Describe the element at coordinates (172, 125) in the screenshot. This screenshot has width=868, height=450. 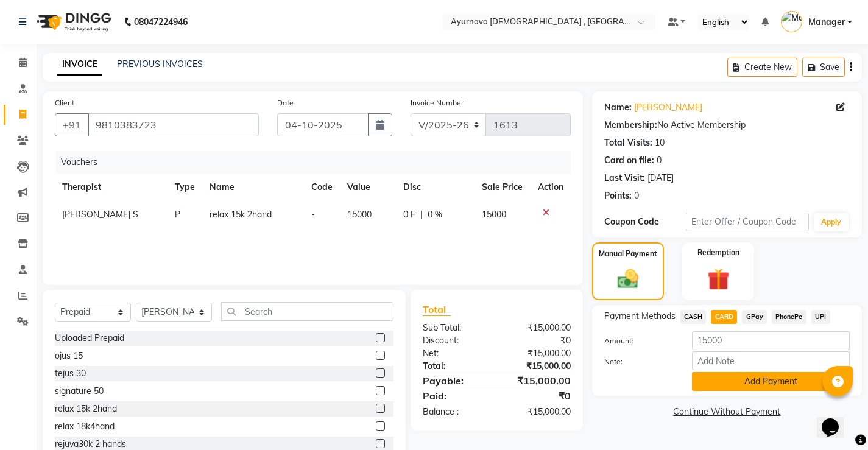
I see `input: Search by Name/Mobile/Email/Code` at that location.